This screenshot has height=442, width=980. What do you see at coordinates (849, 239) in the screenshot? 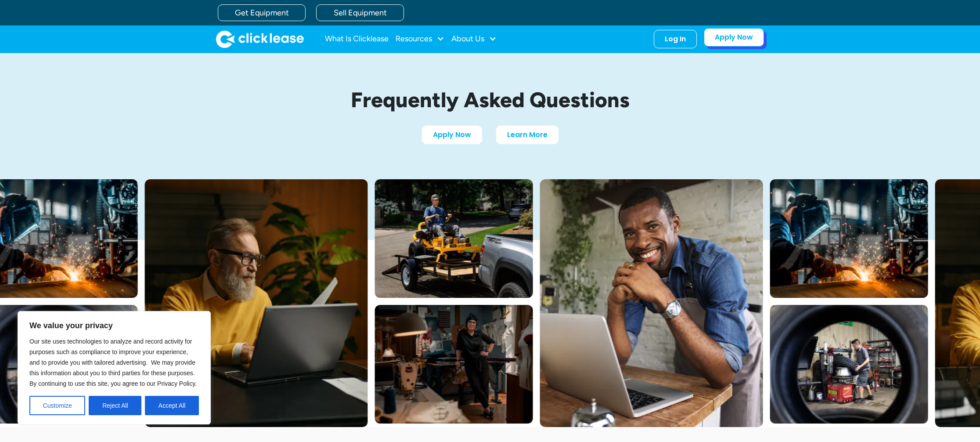
I see `img: A welder in a large mask working on a large pipe` at bounding box center [849, 239].